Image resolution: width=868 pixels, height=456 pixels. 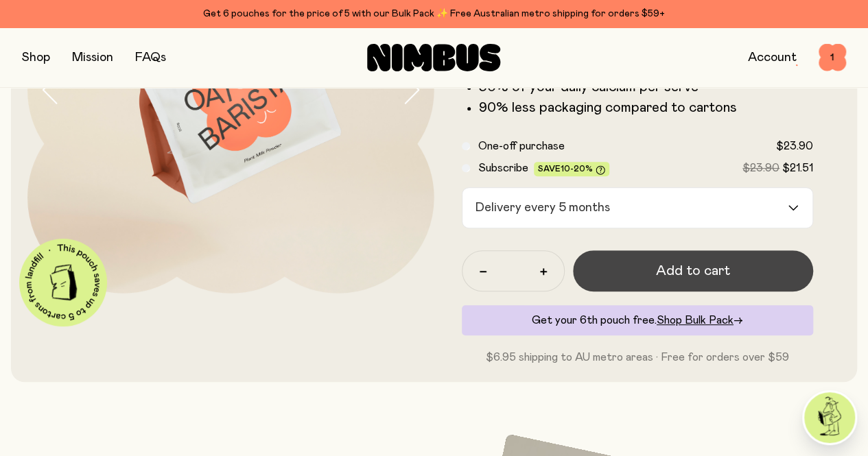 What do you see at coordinates (542, 207) in the screenshot?
I see `span: Delivery every 5 months` at bounding box center [542, 207].